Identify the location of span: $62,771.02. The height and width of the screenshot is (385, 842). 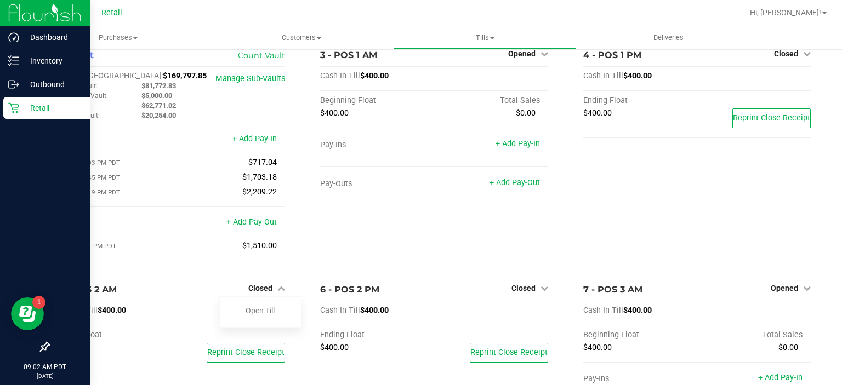
(158, 105).